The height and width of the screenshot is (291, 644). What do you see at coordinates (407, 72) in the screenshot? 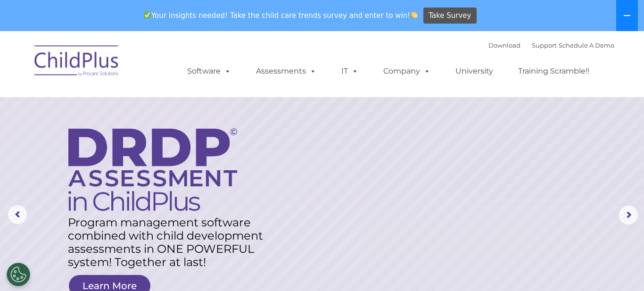
I see `a: Company` at bounding box center [407, 72].